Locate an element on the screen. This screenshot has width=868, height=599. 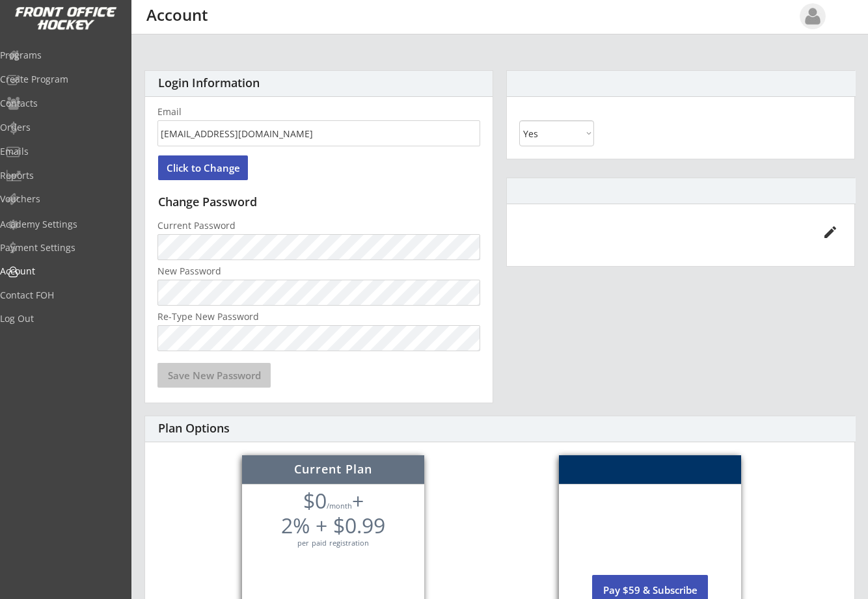
div: Plan Options is located at coordinates (251, 428).